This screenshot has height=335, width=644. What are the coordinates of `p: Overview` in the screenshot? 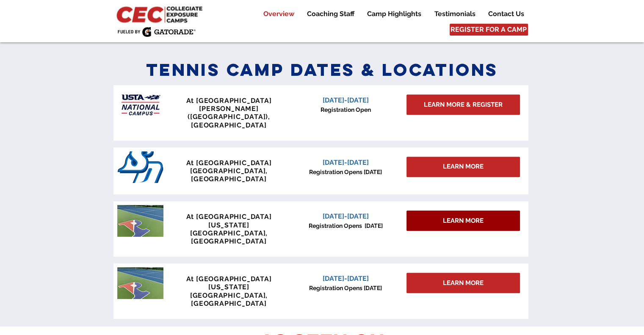 It's located at (279, 14).